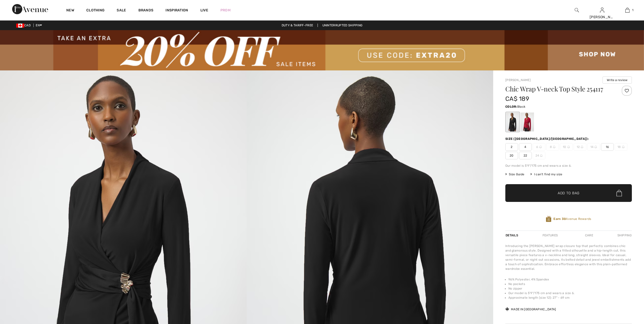 This screenshot has height=324, width=644. I want to click on li: No zipper, so click(570, 289).